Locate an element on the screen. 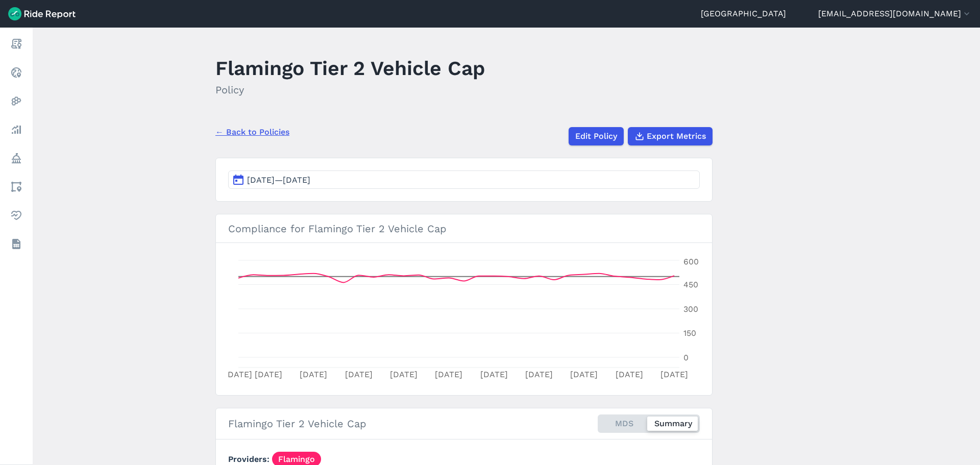 The image size is (980, 465). a: Datasets is located at coordinates (16, 244).